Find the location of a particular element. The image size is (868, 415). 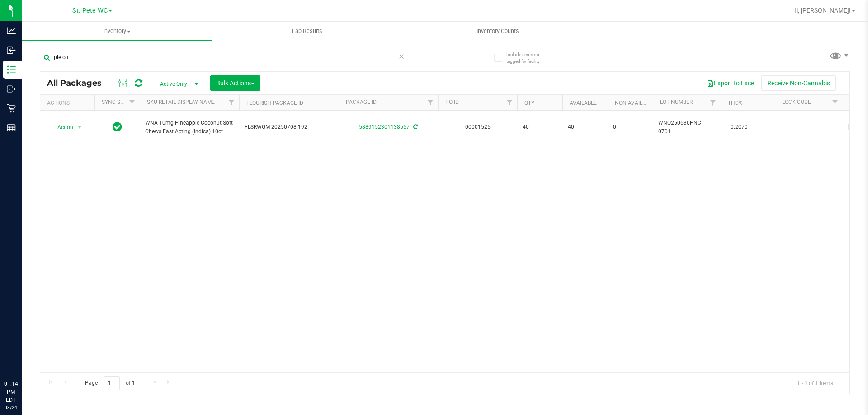

inline-svg: Analytics is located at coordinates (12, 31).